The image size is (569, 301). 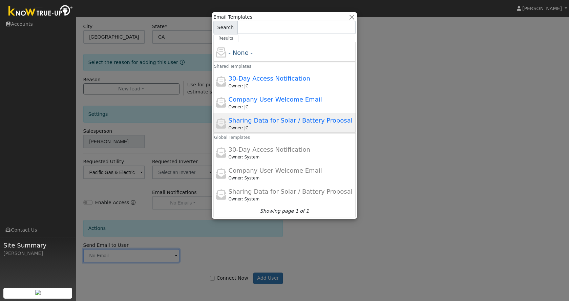 What do you see at coordinates (226, 38) in the screenshot?
I see `a: Results` at bounding box center [226, 38].